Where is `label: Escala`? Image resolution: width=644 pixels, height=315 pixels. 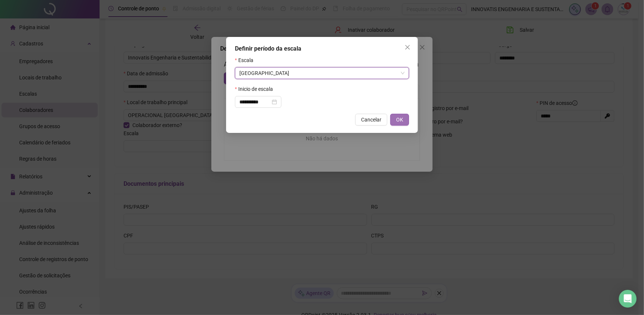
label: Escala is located at coordinates (246, 60).